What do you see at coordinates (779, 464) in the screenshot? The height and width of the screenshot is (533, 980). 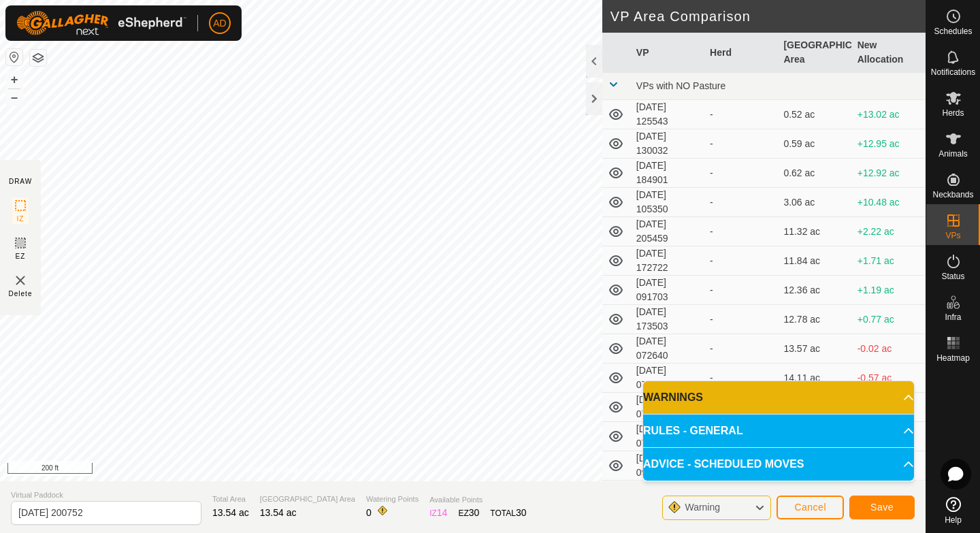 I see `p-accordion-header: ADVICE - SCHEDULED MOVES` at bounding box center [779, 464].